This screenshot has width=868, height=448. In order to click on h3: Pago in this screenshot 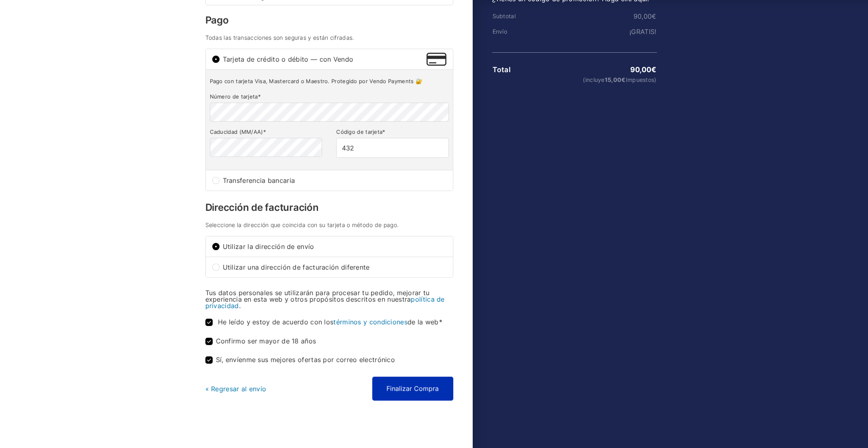, I will do `click(329, 20)`.